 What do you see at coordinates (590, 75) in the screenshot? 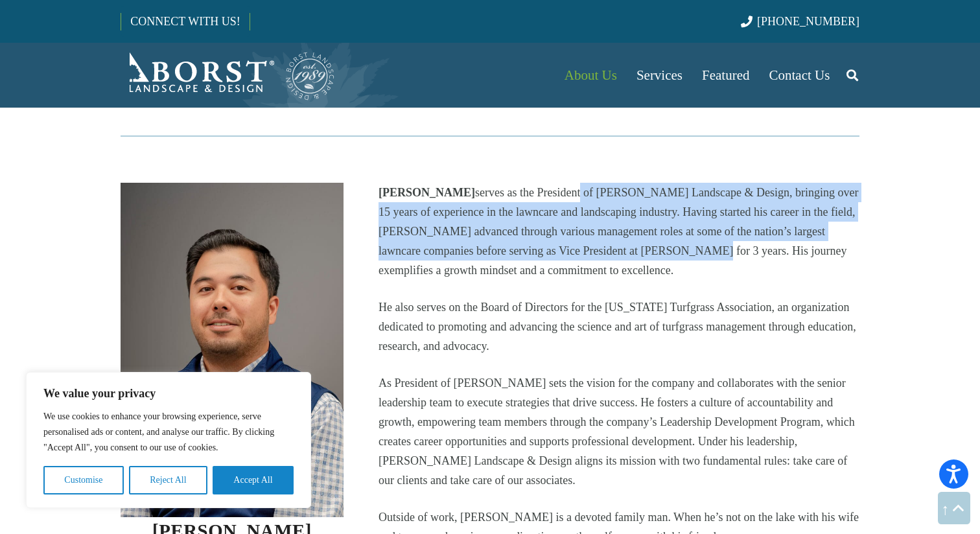
I see `a: About Us` at bounding box center [590, 75].